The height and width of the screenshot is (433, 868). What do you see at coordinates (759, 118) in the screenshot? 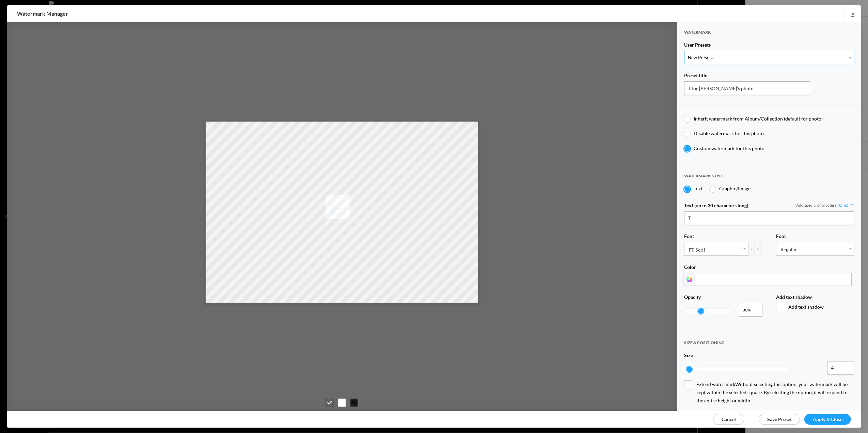
I see `span: Inherit watermark from Album/Collection (default for photo)` at bounding box center [759, 118].